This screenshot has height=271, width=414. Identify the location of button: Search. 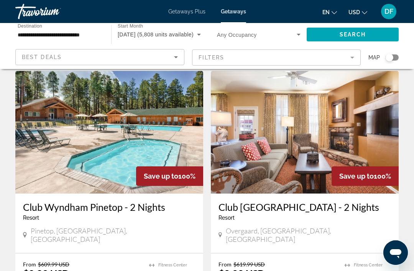
(353, 35).